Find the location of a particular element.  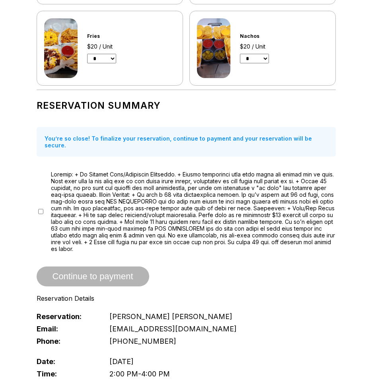

h1: Reservation Summary is located at coordinates (186, 106).